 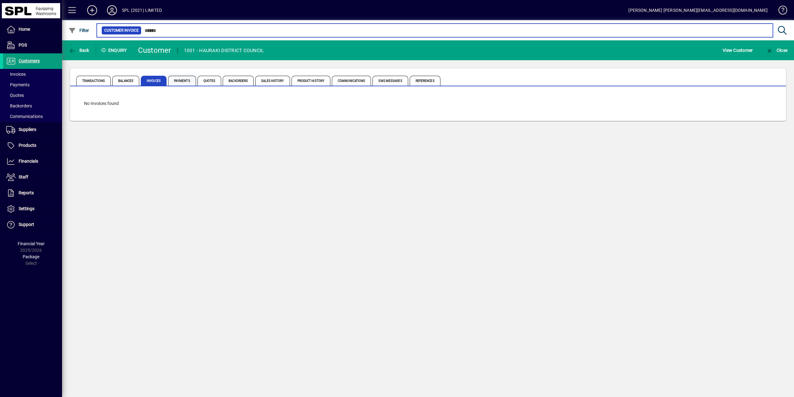 I want to click on a: Reports, so click(x=33, y=193).